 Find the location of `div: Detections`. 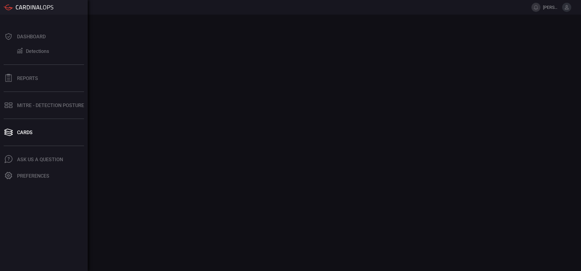

div: Detections is located at coordinates (37, 51).